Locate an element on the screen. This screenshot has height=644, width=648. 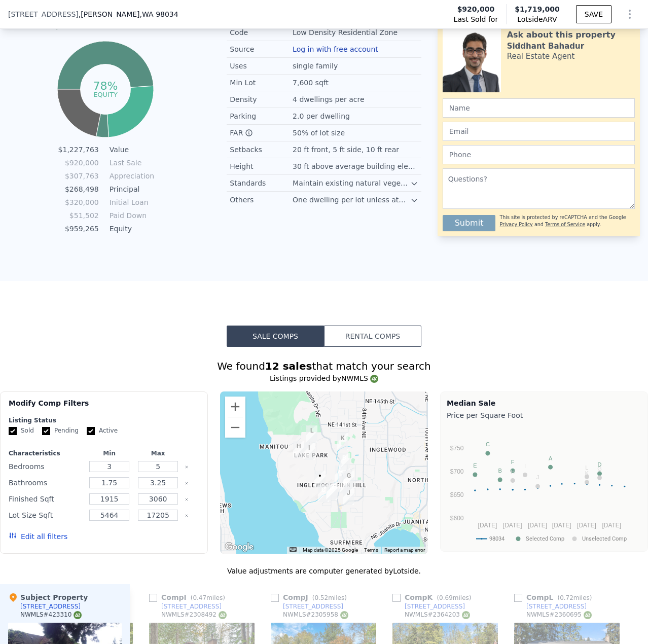
span: $920,000 is located at coordinates (476, 9).